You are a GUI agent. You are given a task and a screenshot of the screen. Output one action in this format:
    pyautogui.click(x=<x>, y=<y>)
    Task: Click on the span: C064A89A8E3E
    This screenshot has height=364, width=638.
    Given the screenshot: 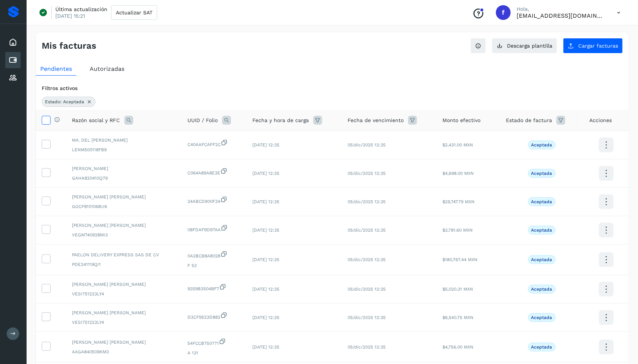 What is the action you would take?
    pyautogui.click(x=214, y=172)
    